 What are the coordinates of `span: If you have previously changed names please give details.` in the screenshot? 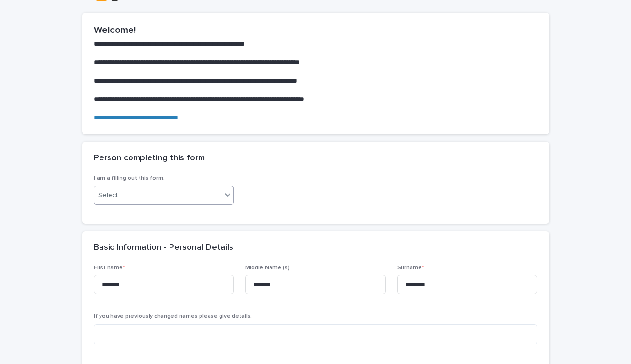 It's located at (173, 316).